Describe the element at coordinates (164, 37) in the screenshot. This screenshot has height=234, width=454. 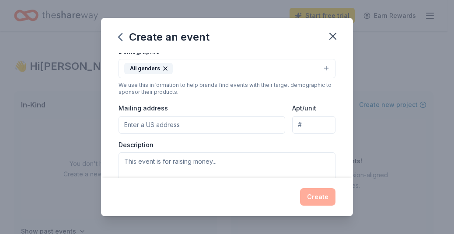
I see `div: Create an event` at that location.